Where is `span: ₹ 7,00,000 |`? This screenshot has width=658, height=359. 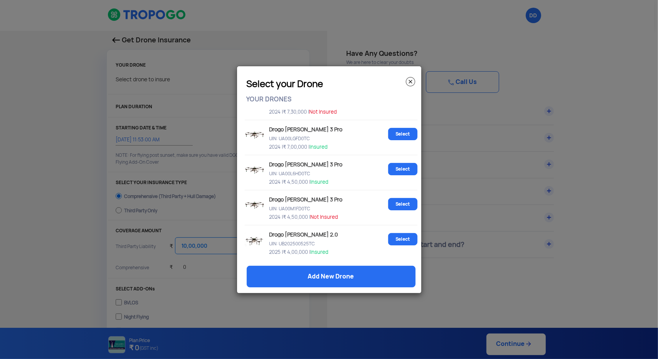 span: ₹ 7,00,000 | is located at coordinates (296, 147).